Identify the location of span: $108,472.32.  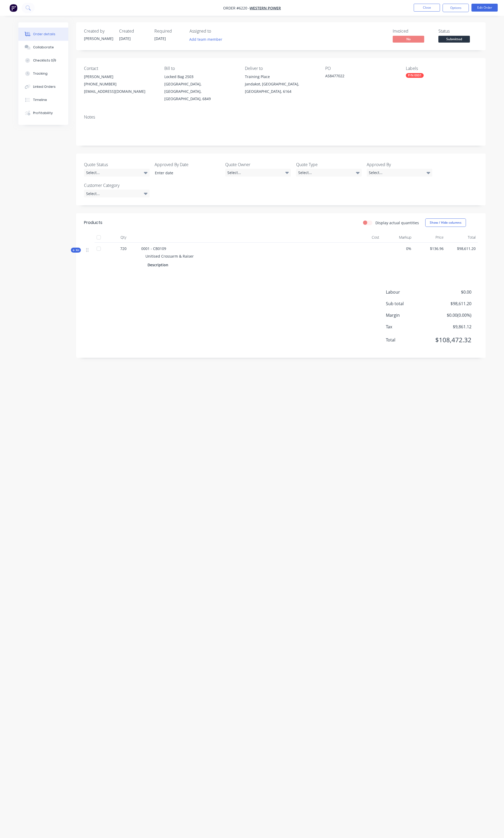
(452, 340).